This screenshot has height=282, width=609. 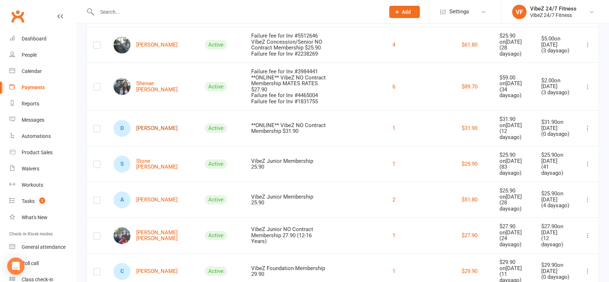 What do you see at coordinates (122, 235) in the screenshot?
I see `img: Cooper Aitken` at bounding box center [122, 235].